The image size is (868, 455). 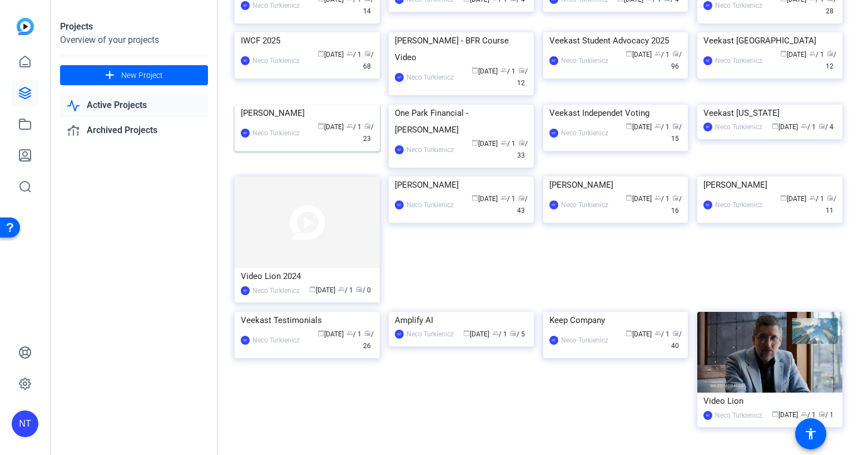 What do you see at coordinates (517, 334) in the screenshot?
I see `span: / 5` at bounding box center [517, 334].